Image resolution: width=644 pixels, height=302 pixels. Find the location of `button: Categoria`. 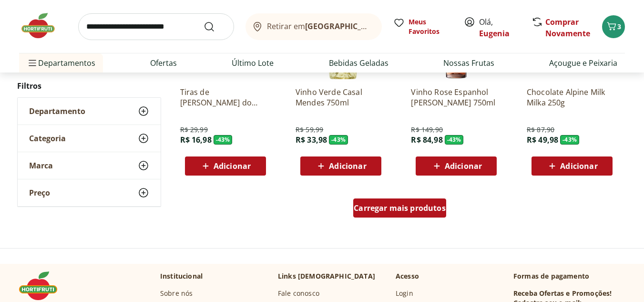

button: Categoria is located at coordinates (89, 138).